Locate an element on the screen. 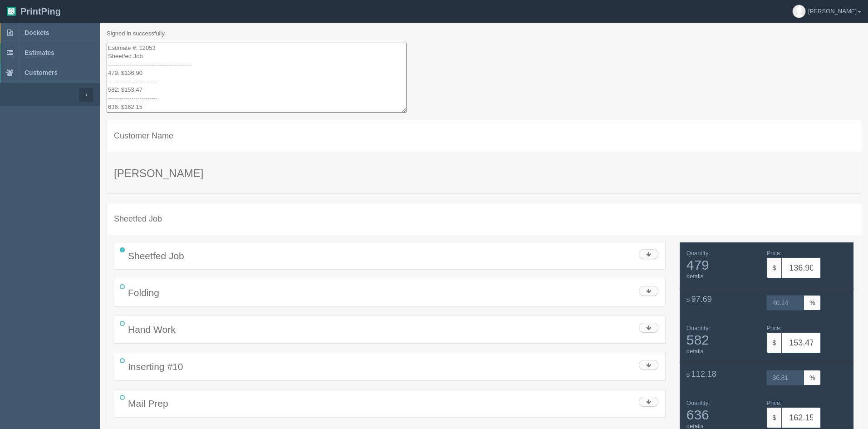 The image size is (868, 429). span: 636 is located at coordinates (724, 415).